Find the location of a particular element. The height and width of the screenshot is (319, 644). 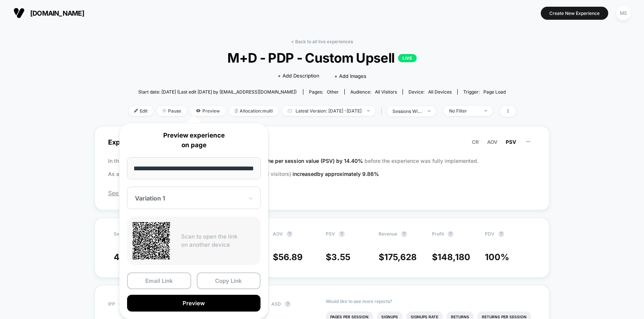

span: IPP is located at coordinates (112, 304).